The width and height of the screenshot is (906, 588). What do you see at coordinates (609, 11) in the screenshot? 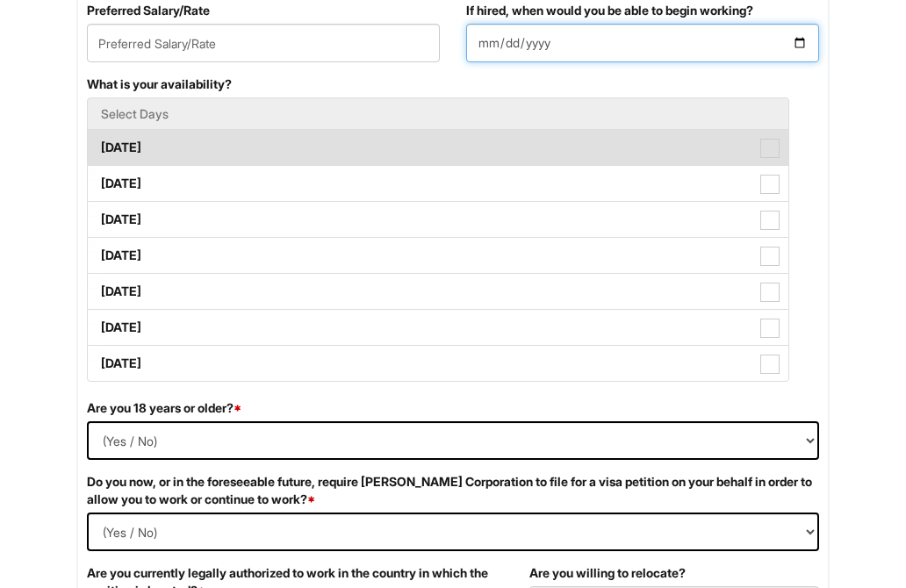
I see `label: If hired, when would you be able to begin working?` at bounding box center [609, 11].